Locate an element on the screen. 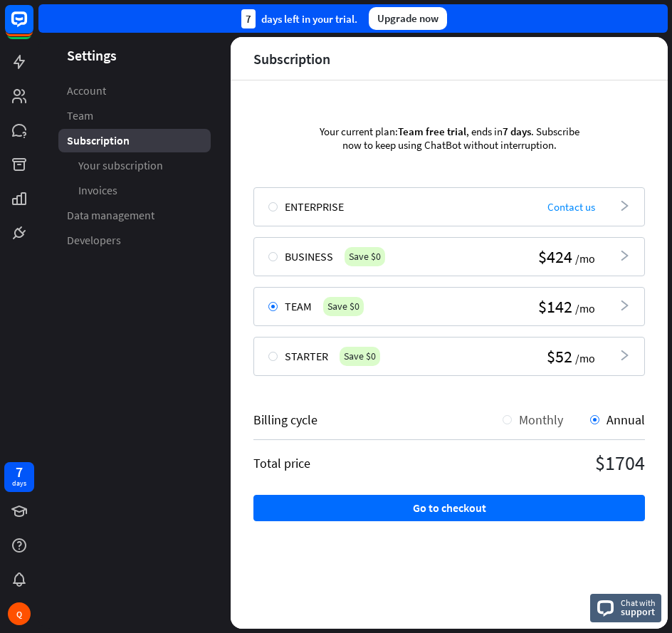 This screenshot has width=672, height=633. button: Open LiveChat chat widget is located at coordinates (32, 27).